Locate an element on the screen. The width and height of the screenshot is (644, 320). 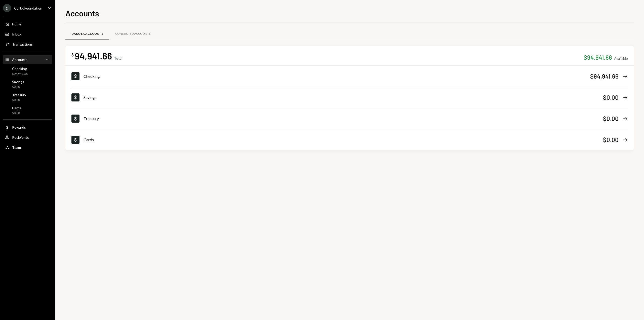
div: Accounts is located at coordinates (20, 59).